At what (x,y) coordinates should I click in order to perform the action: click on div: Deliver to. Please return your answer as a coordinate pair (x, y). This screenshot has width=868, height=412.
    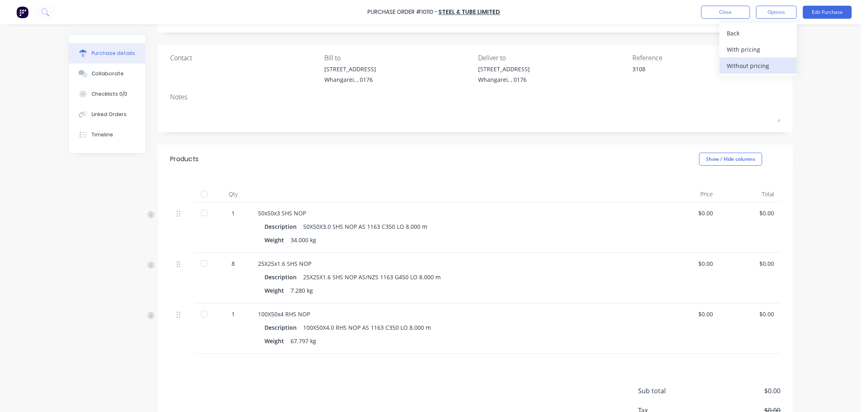
    Looking at the image, I should click on (553, 58).